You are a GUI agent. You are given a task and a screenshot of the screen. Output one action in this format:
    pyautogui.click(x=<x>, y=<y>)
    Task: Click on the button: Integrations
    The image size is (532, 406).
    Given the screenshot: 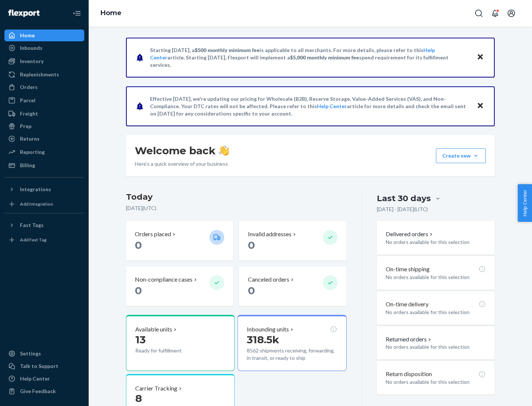 What is the action you would take?
    pyautogui.click(x=44, y=189)
    